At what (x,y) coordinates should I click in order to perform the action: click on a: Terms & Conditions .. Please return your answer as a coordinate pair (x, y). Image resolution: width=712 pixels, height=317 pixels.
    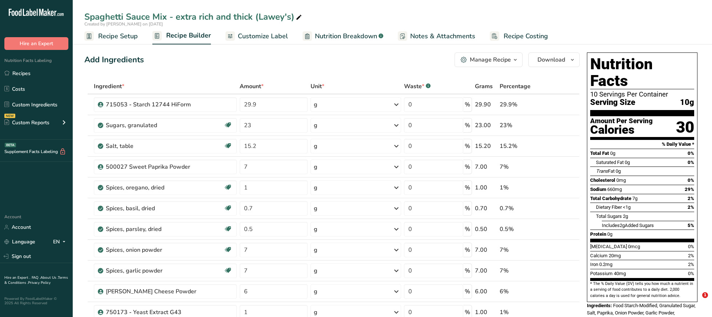
    Looking at the image, I should click on (36, 280).